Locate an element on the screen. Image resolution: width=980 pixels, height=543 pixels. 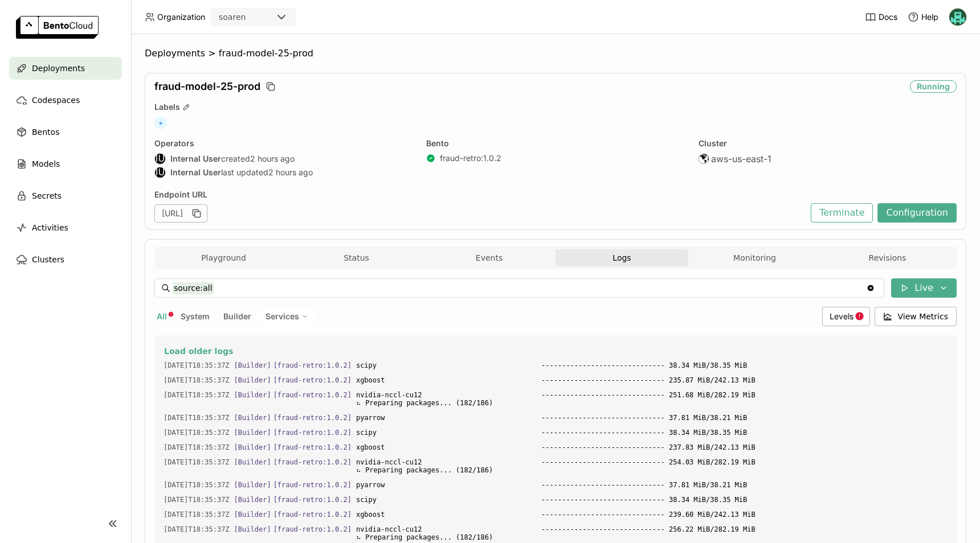
button: Builder is located at coordinates (237, 316).